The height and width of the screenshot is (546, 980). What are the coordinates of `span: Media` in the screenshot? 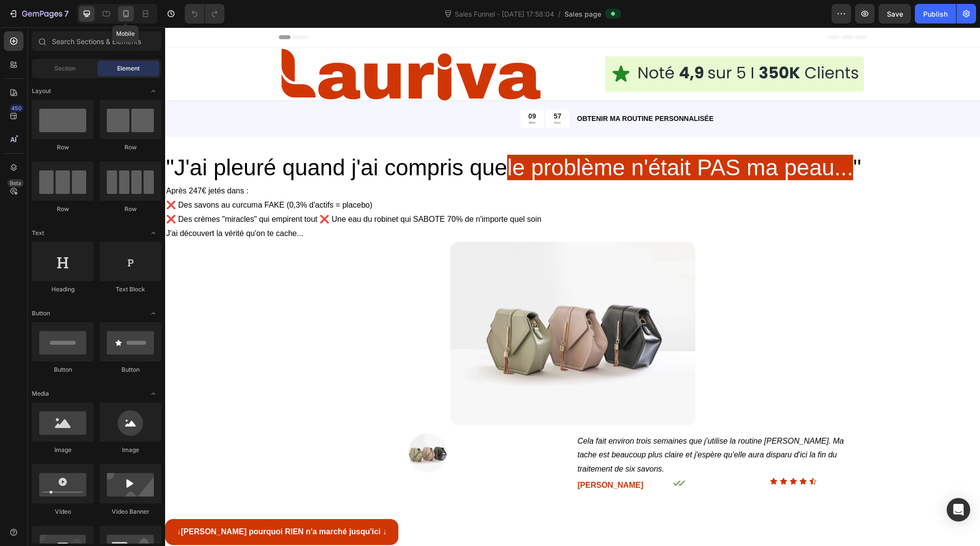 It's located at (40, 394).